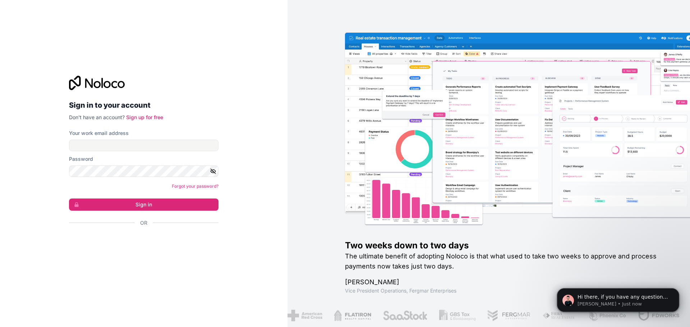 The width and height of the screenshot is (690, 327). What do you see at coordinates (144, 145) in the screenshot?
I see `input: Email address` at bounding box center [144, 145].